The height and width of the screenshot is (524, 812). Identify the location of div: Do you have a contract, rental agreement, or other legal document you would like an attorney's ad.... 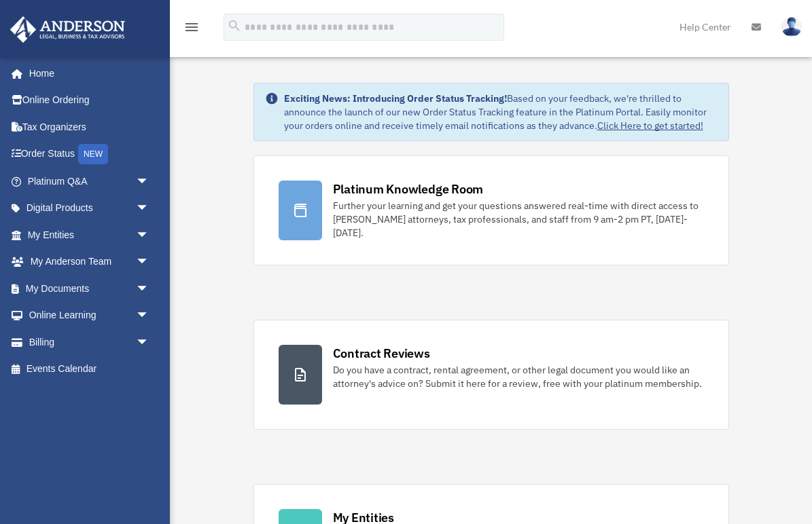
(518, 377).